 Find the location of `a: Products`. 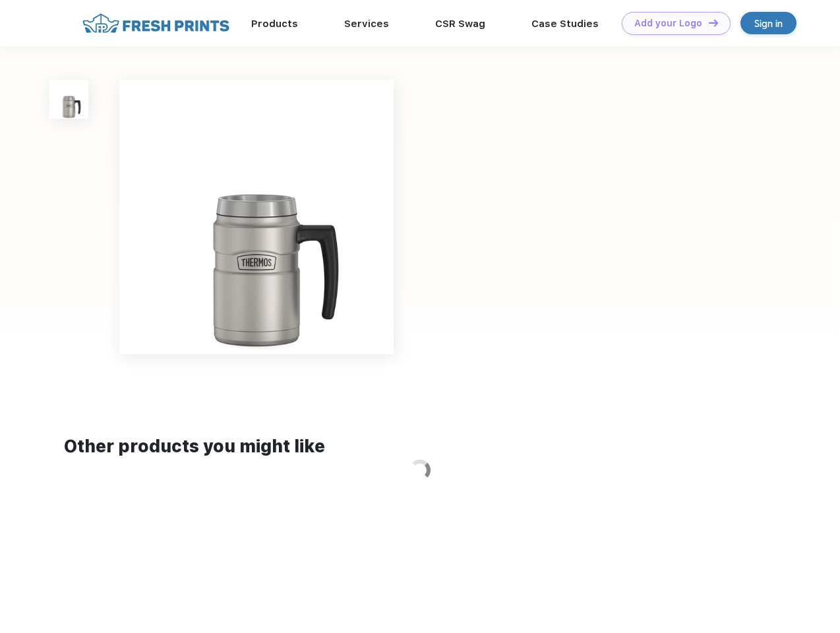

a: Products is located at coordinates (274, 23).